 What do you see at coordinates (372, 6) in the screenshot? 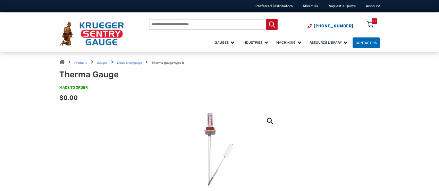
I see `a: Account` at bounding box center [372, 6].